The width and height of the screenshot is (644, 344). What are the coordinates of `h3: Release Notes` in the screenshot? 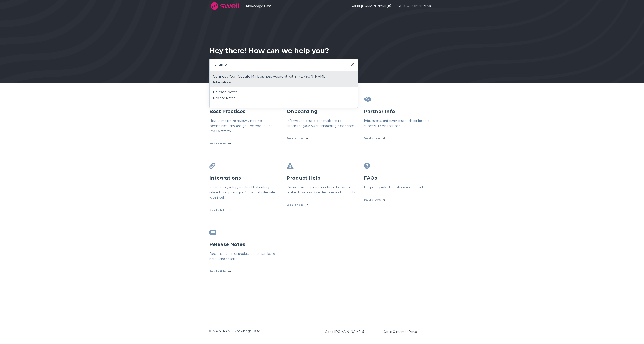 It's located at (245, 244).